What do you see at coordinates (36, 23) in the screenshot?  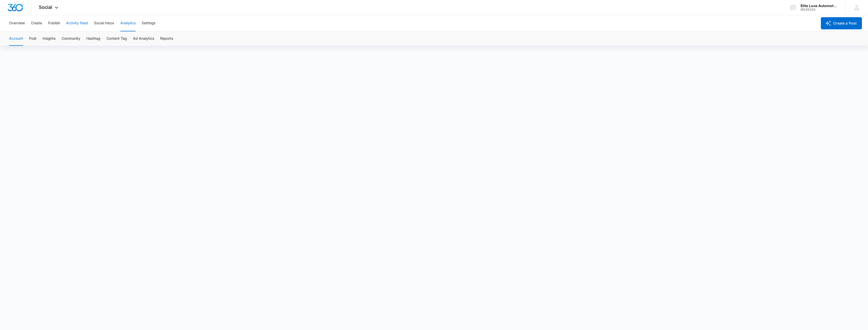 I see `button: Create` at bounding box center [36, 23].